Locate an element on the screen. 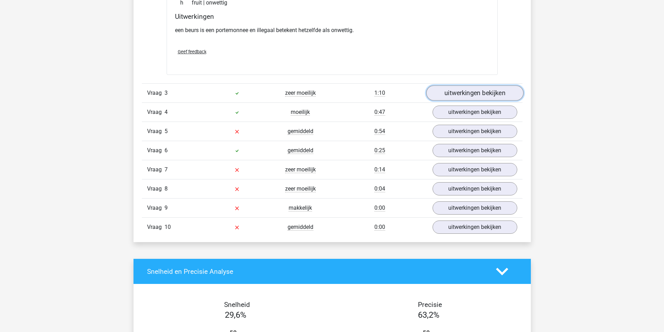 The height and width of the screenshot is (332, 664). span: 0:54 is located at coordinates (380, 131).